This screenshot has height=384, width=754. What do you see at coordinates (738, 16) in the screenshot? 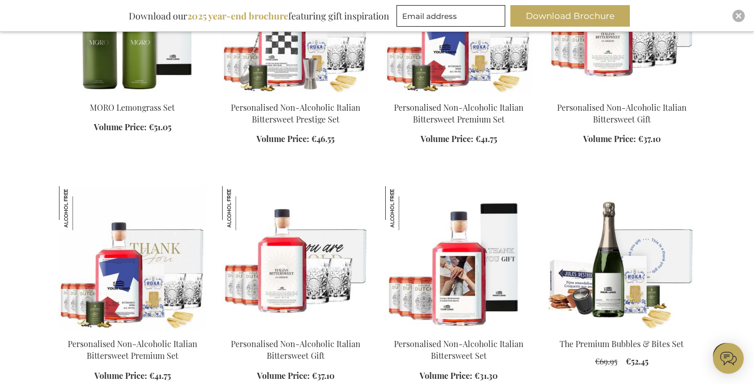
I see `img: Close` at bounding box center [738, 16].